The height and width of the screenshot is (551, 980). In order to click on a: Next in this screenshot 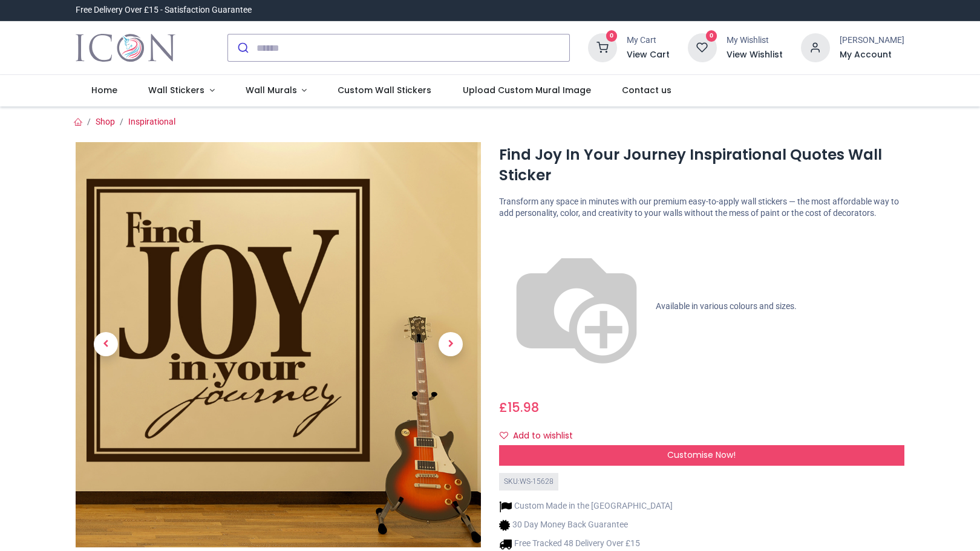, I will do `click(450, 344)`.